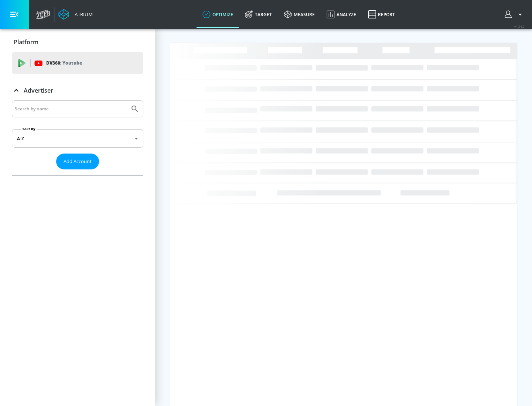 This screenshot has width=532, height=406. What do you see at coordinates (381, 14) in the screenshot?
I see `a: Report` at bounding box center [381, 14].